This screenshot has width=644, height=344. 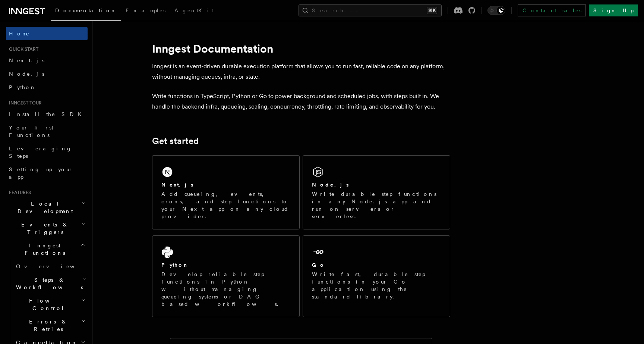 I want to click on h2: Node.js, so click(x=331, y=185).